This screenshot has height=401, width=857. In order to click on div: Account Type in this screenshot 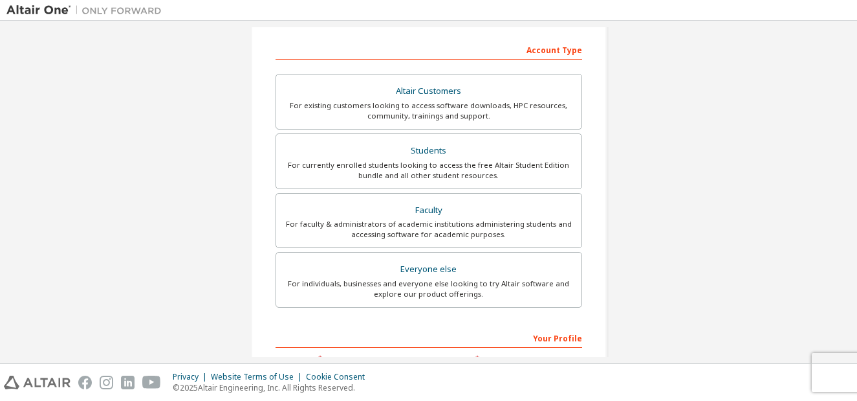, I will do `click(429, 49)`.